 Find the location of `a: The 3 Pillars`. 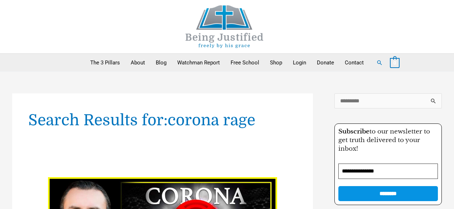

a: The 3 Pillars is located at coordinates (105, 63).